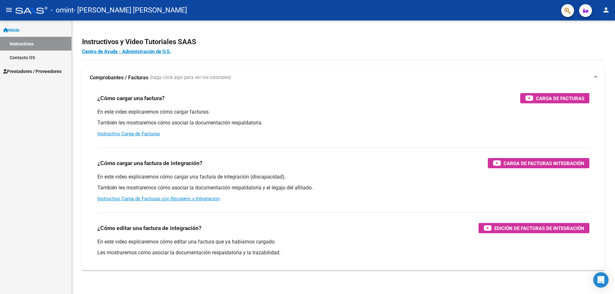 The height and width of the screenshot is (294, 615). Describe the element at coordinates (131, 98) in the screenshot. I see `h3: ¿Cómo cargar una factura?` at that location.